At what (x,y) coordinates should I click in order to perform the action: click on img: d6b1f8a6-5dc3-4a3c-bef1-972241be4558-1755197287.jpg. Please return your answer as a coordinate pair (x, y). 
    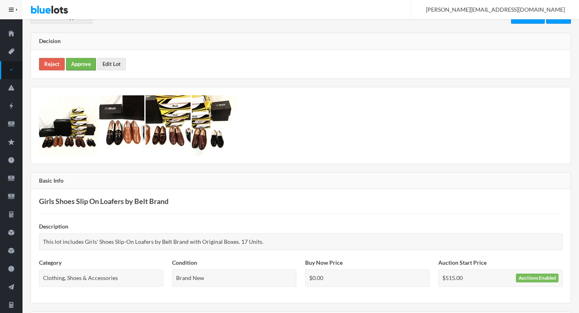
    Looking at the image, I should click on (168, 125).